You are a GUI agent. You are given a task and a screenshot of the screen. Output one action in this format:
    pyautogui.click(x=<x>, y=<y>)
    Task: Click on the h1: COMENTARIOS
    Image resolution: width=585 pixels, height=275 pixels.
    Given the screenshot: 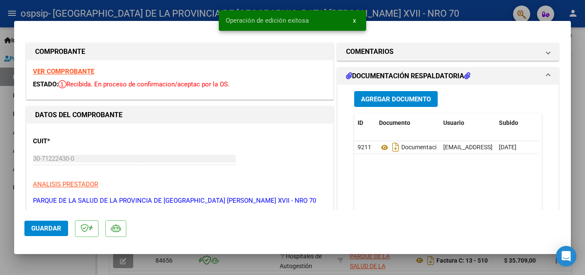 What is the action you would take?
    pyautogui.click(x=370, y=52)
    